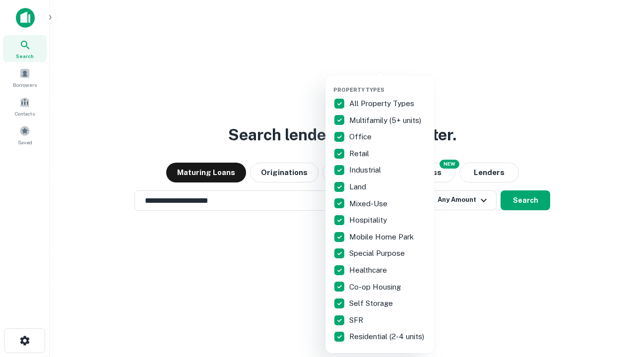  Describe the element at coordinates (610, 302) in the screenshot. I see `div: Chat Widget` at that location.